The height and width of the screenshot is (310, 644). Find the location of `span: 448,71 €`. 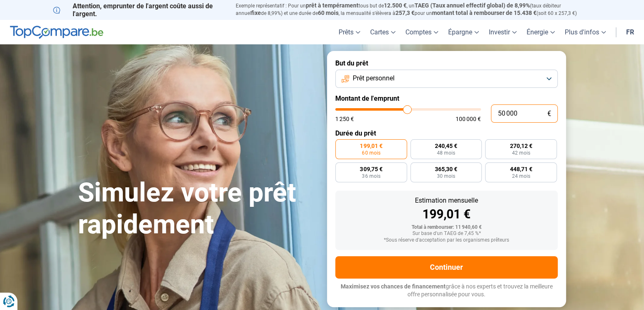

span: 448,71 € is located at coordinates (521, 169).